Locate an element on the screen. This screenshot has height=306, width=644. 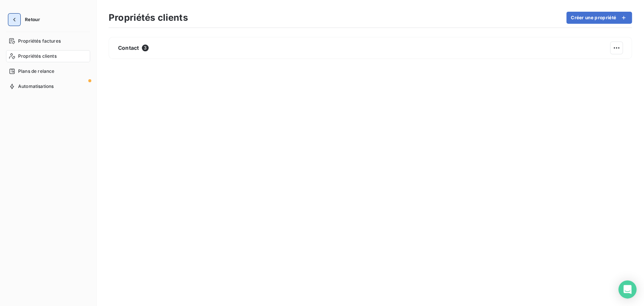
button: Créer une propriété is located at coordinates (599, 18).